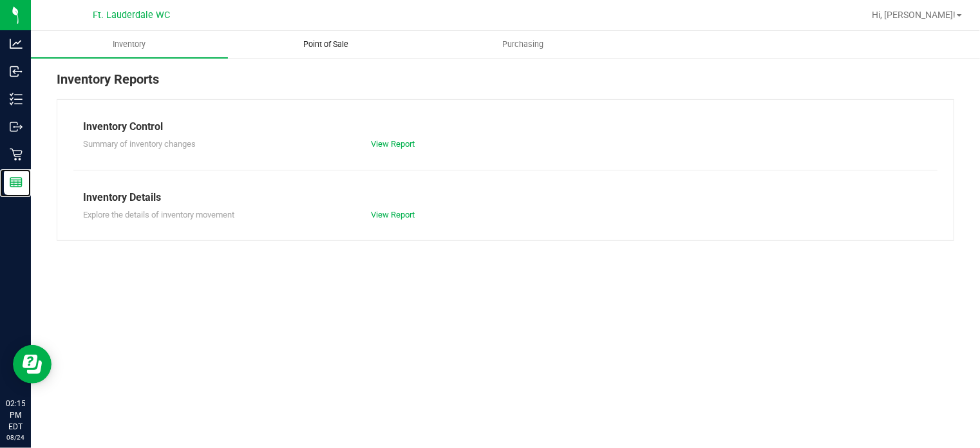 Image resolution: width=980 pixels, height=448 pixels. What do you see at coordinates (523, 45) in the screenshot?
I see `span: Purchasing` at bounding box center [523, 45].